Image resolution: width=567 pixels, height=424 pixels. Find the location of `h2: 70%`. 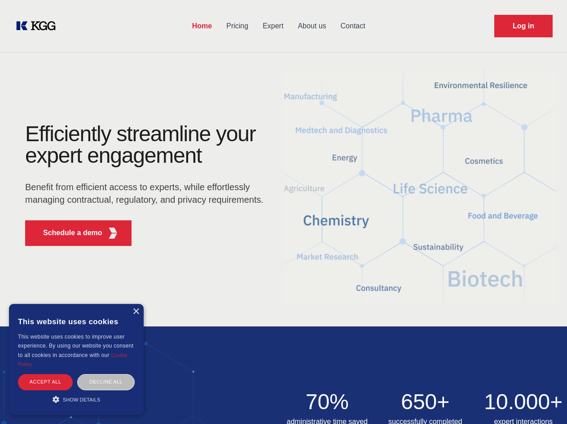

h2: 70% is located at coordinates (327, 402).